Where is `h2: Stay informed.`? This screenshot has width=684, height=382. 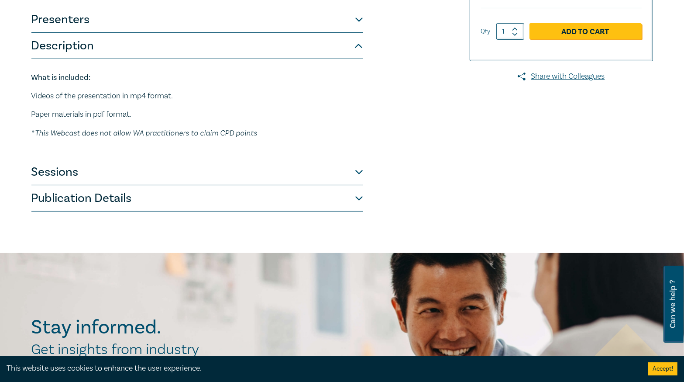
h2: Stay informed. is located at coordinates (134, 327).